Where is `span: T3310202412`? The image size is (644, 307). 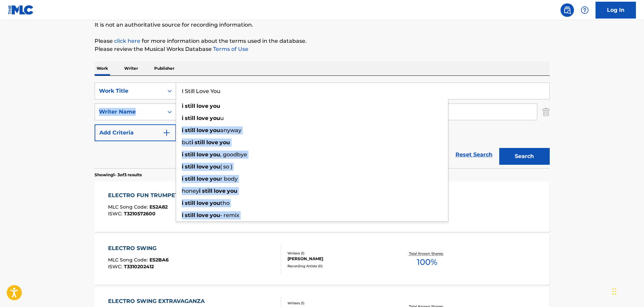 span: T3310202412 is located at coordinates (139, 266).